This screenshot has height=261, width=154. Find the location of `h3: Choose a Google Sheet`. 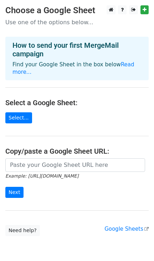

h3: Choose a Google Sheet is located at coordinates (77, 10).